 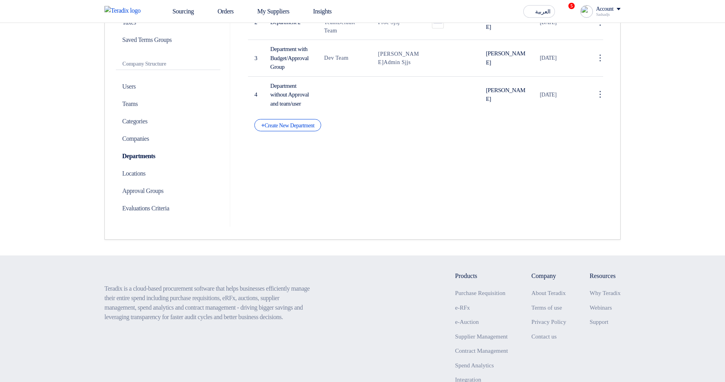 I want to click on a: Spend Analytics, so click(x=474, y=365).